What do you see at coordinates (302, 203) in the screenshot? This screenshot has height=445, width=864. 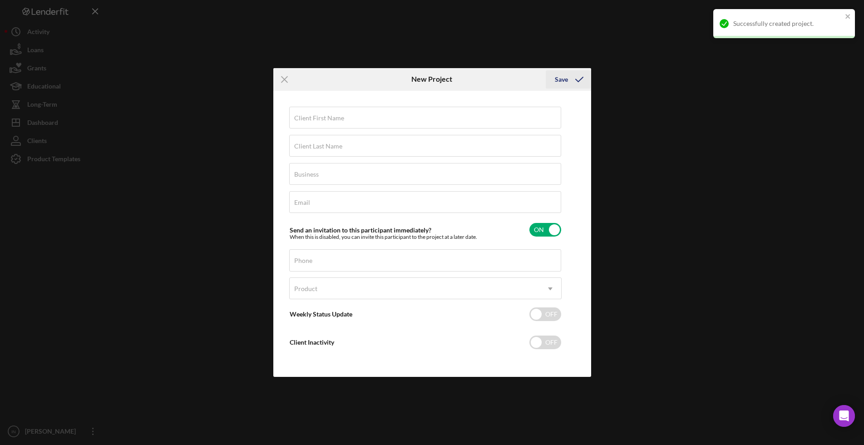 I see `label: Email` at bounding box center [302, 203].